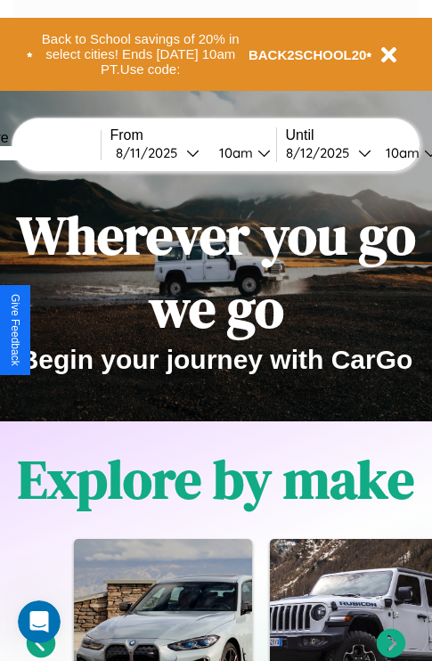 The width and height of the screenshot is (432, 661). What do you see at coordinates (150, 152) in the screenshot?
I see `div: 8 / 11 / 2025` at bounding box center [150, 152].